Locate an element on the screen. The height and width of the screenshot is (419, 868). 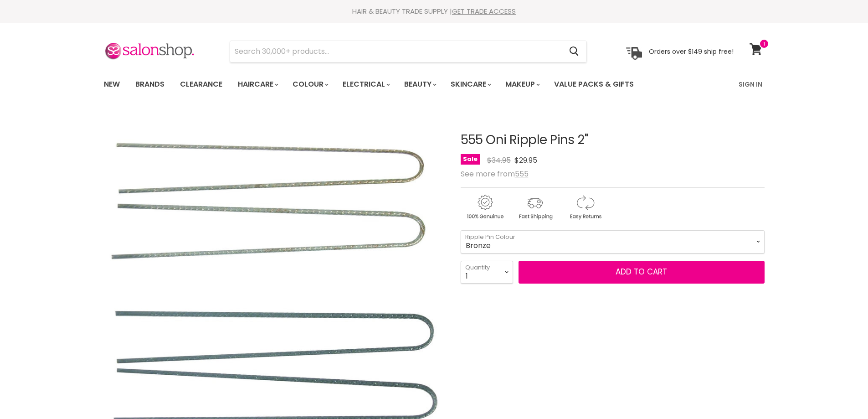
a: Beauty is located at coordinates (420, 84).